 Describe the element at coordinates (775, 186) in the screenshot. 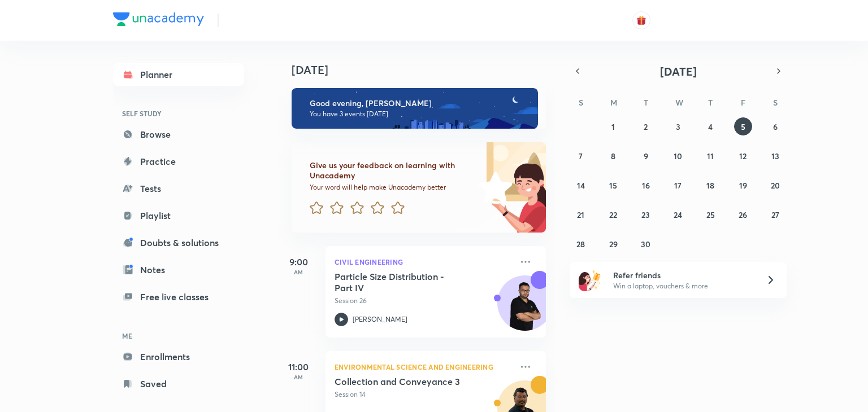

I see `button: September 20, 2025` at that location.